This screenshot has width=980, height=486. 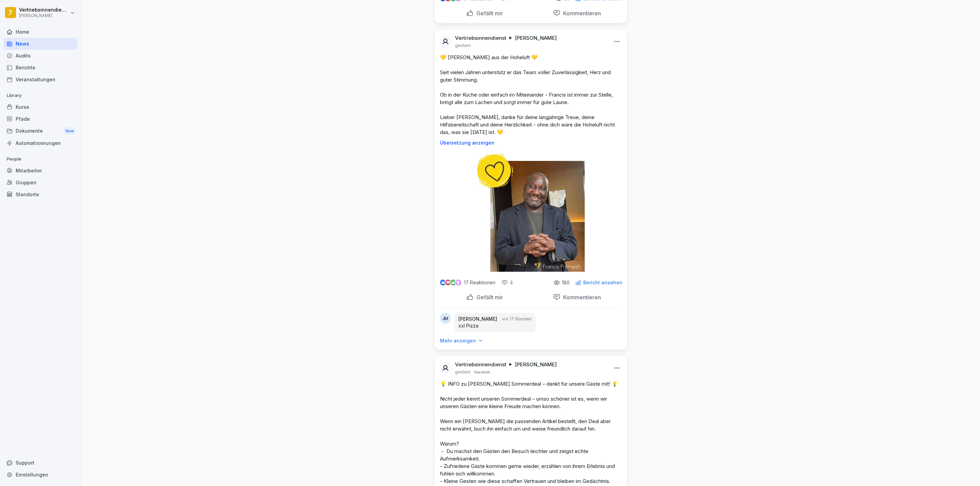 What do you see at coordinates (446, 318) in the screenshot?
I see `div: JM` at bounding box center [446, 318].